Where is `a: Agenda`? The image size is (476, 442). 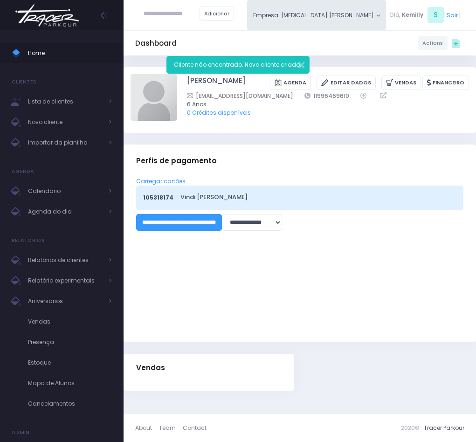 a: Agenda is located at coordinates (291, 83).